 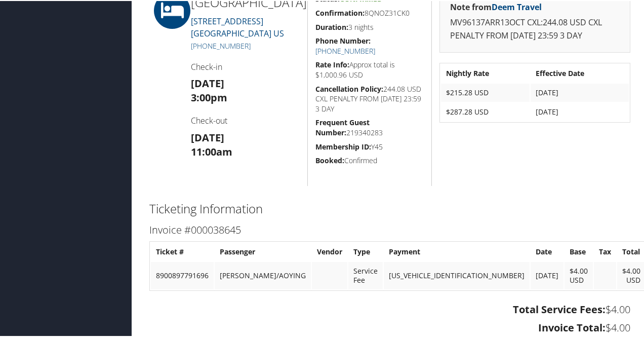 What do you see at coordinates (343, 39) in the screenshot?
I see `strong: Phone Number:` at bounding box center [343, 39].